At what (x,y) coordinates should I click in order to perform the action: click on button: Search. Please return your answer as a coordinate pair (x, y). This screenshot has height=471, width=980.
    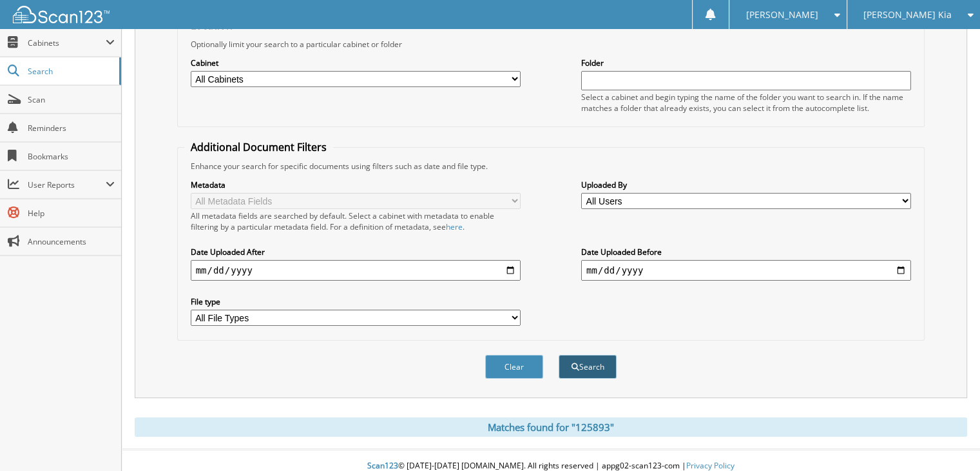
    Looking at the image, I should click on (588, 366).